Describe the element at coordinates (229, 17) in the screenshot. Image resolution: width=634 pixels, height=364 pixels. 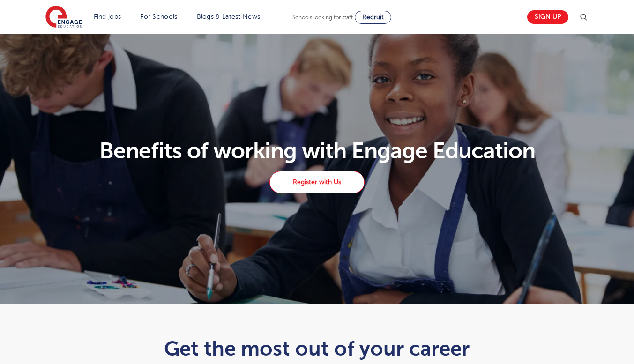
I see `a: Blogs & Latest News` at that location.